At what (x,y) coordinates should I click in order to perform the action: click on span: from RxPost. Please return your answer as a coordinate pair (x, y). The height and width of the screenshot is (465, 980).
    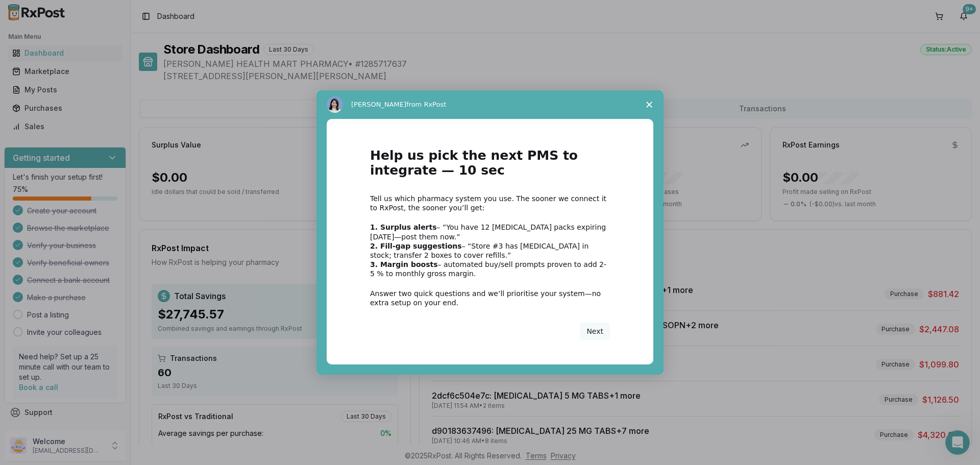
    Looking at the image, I should click on (426, 104).